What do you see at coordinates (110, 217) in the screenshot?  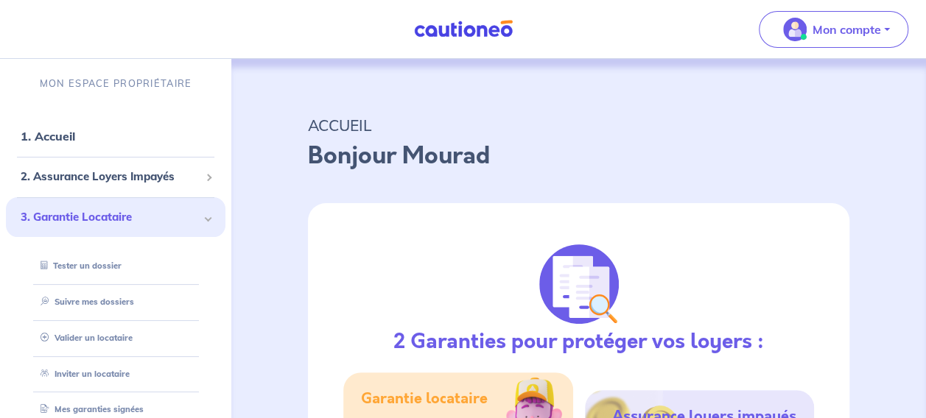 I see `span: 3. Garantie Locataire` at bounding box center [110, 217].